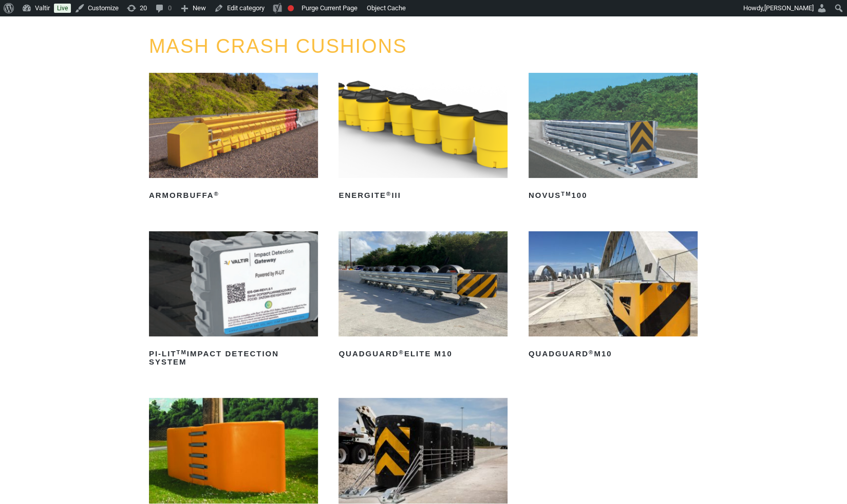  I want to click on a: QuadGuard®M10, so click(612, 296).